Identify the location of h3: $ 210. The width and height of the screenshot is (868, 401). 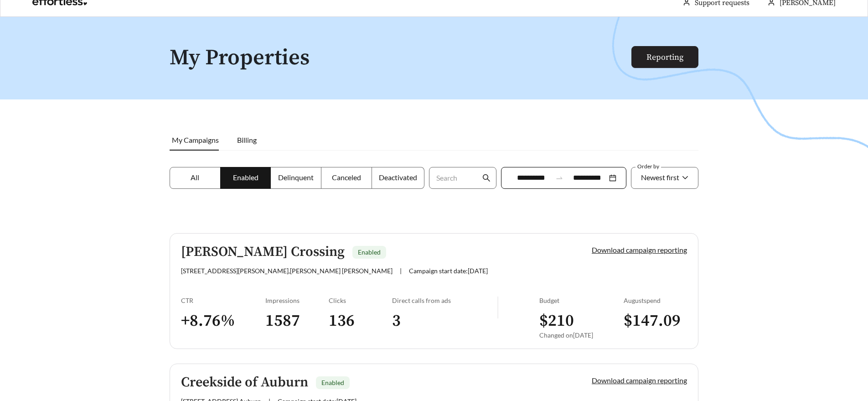
(581, 321).